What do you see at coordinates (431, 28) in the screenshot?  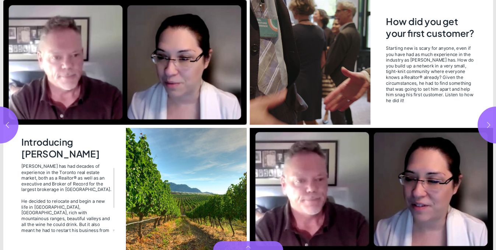 I see `h2: How did you get your first customer?` at bounding box center [431, 28].